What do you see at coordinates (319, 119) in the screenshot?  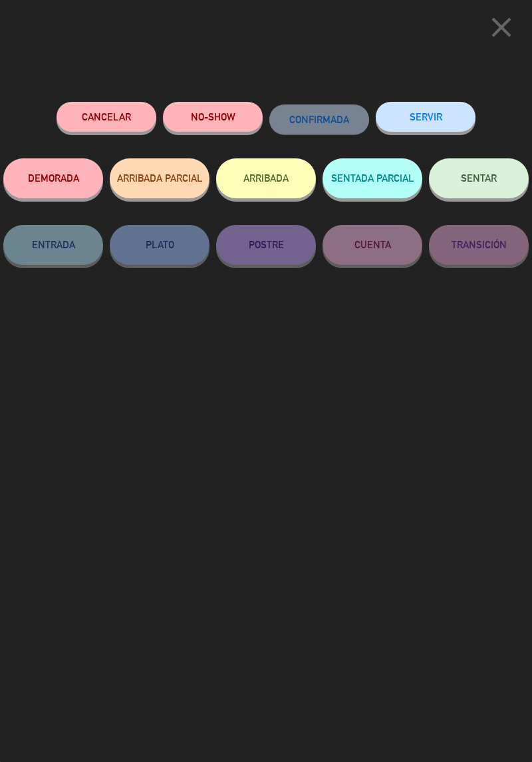 I see `span: CONFIRMADA` at bounding box center [319, 119].